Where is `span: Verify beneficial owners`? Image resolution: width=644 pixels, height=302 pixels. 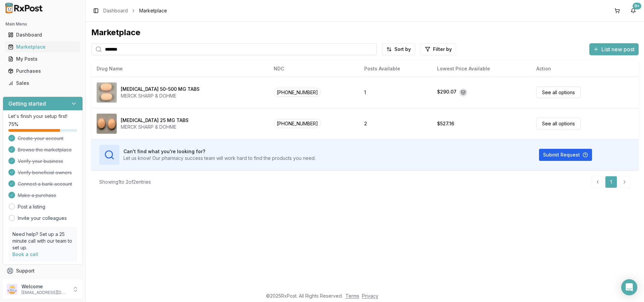
span: Verify beneficial owners is located at coordinates (45, 173).